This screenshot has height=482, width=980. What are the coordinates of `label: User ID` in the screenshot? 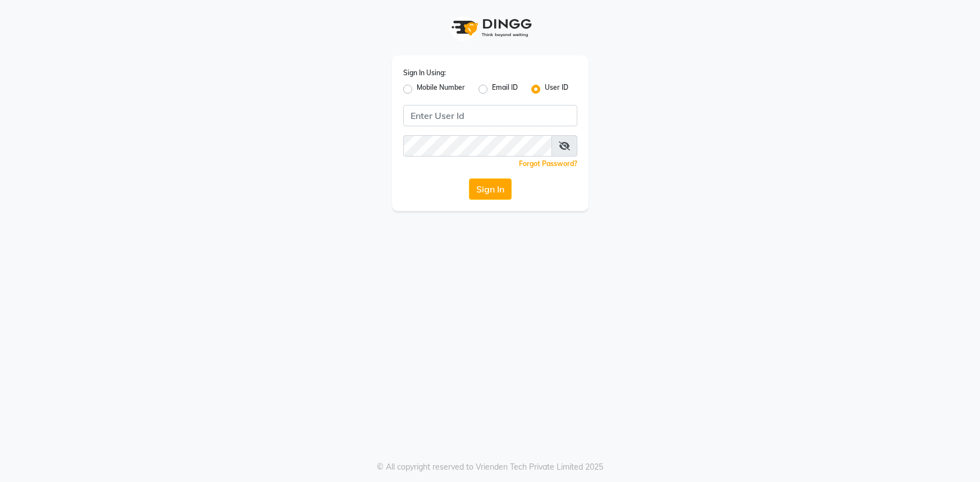 It's located at (556, 89).